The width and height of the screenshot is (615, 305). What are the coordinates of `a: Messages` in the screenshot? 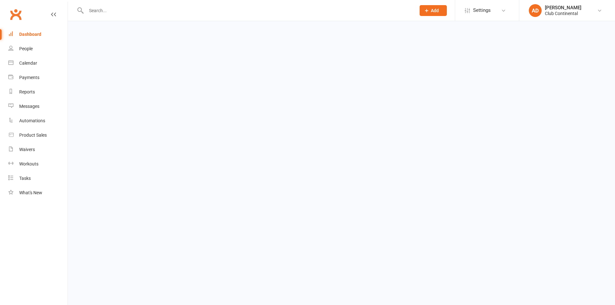 It's located at (38, 106).